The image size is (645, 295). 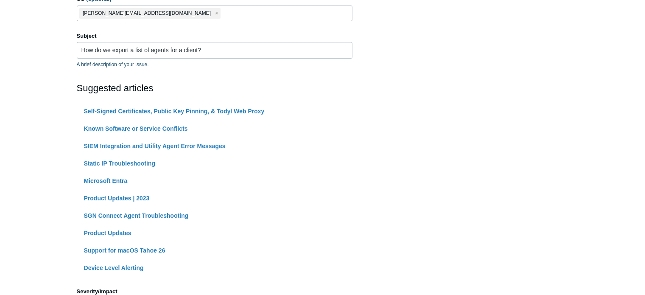 What do you see at coordinates (117, 198) in the screenshot?
I see `a: Product Updates | 2023` at bounding box center [117, 198].